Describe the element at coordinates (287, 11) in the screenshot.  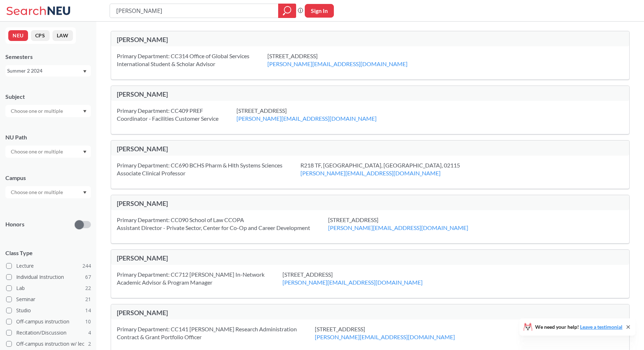
I see `svg: magnifying glass` at that location.